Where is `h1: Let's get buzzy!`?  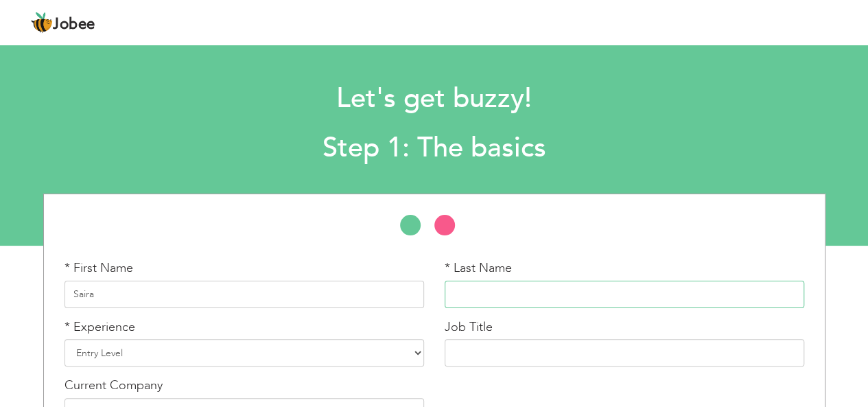 h1: Let's get buzzy! is located at coordinates (434, 99).